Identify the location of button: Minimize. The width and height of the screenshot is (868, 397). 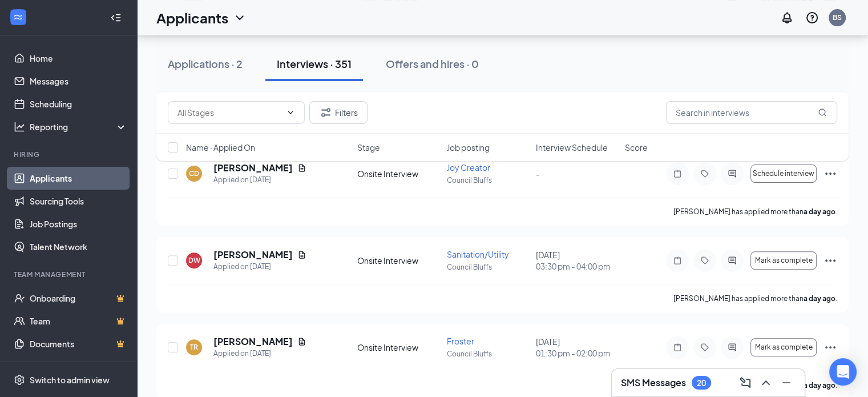
(786, 382).